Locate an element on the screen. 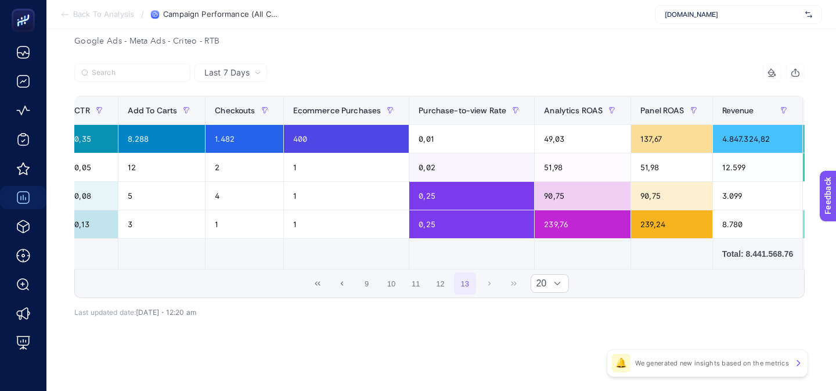 The width and height of the screenshot is (836, 391). div: 5 is located at coordinates (162, 196).